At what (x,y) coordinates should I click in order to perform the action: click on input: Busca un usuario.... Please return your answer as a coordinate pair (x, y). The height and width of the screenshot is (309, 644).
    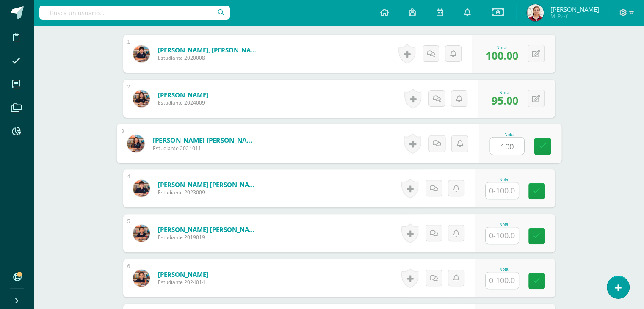
    Looking at the image, I should click on (135, 13).